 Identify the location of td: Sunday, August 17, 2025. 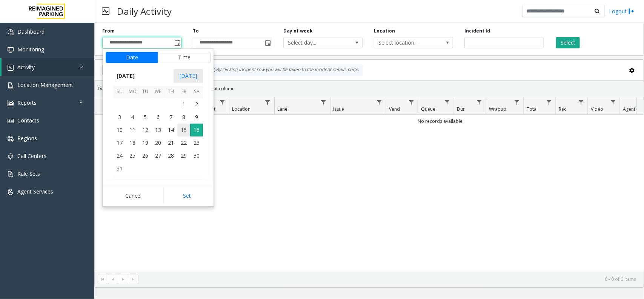
(119, 143).